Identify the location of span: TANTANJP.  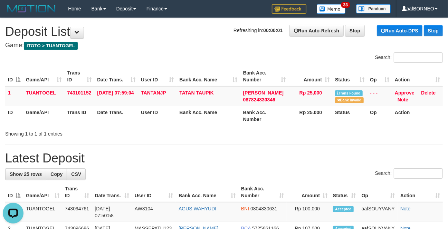
(153, 93).